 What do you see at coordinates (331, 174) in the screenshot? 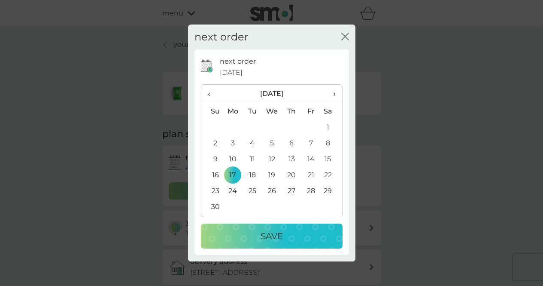
I see `td: 22` at bounding box center [331, 174].